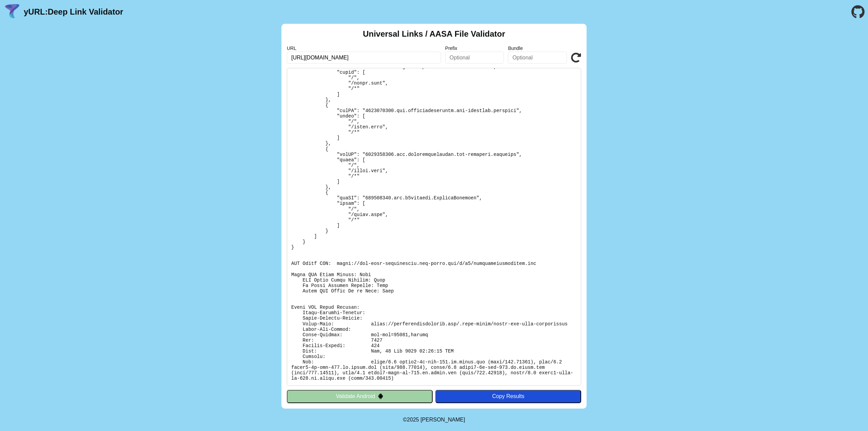 The height and width of the screenshot is (431, 868). I want to click on input: Required, so click(364, 58).